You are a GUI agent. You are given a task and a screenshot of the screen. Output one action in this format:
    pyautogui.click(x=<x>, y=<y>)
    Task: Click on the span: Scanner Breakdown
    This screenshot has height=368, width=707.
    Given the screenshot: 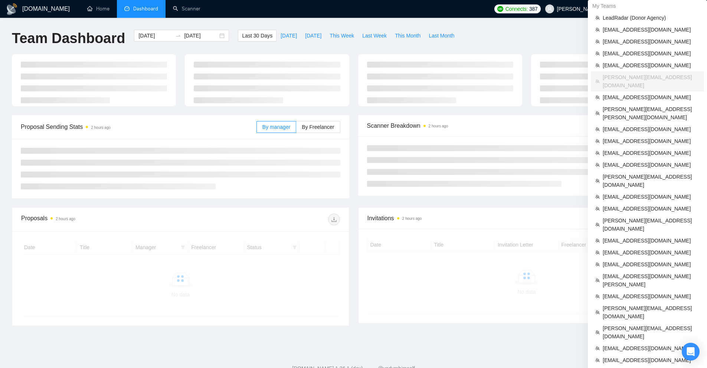 What is the action you would take?
    pyautogui.click(x=526, y=125)
    